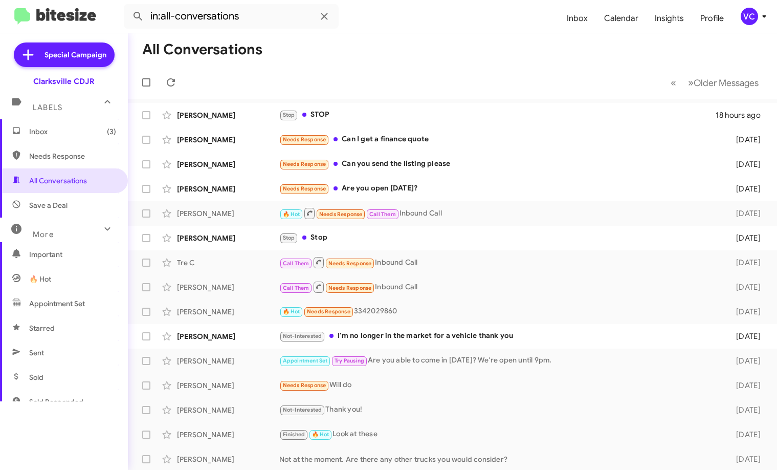 The image size is (777, 470). What do you see at coordinates (669, 18) in the screenshot?
I see `span: Insights` at bounding box center [669, 18].